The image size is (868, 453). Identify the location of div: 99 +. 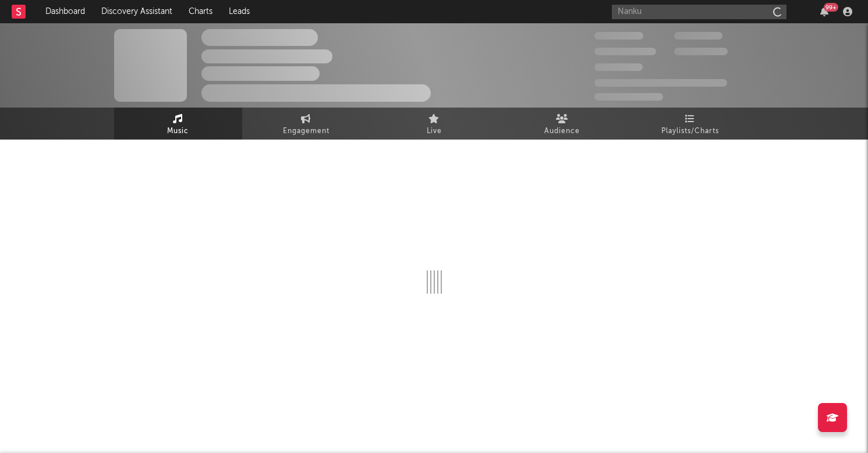
(831, 7).